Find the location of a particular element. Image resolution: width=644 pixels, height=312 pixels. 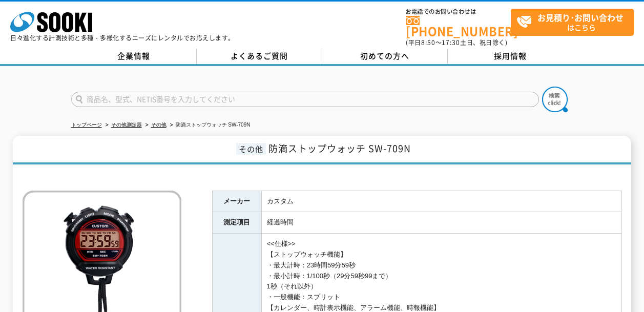

a: お見積り･お問い合わせはこちら is located at coordinates (572, 22).